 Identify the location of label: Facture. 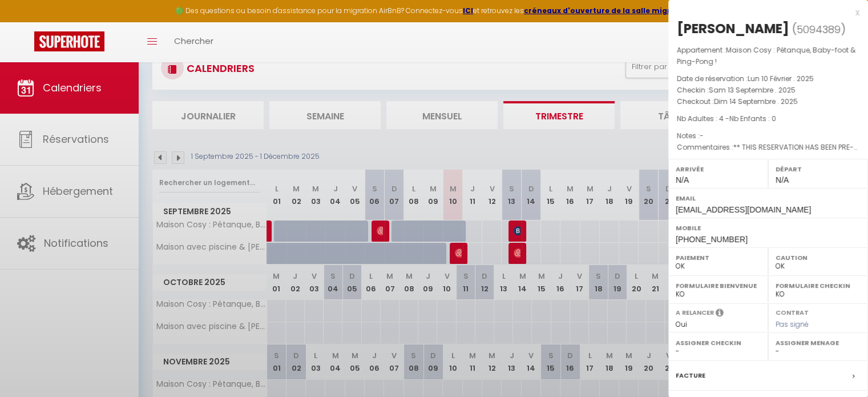
(691, 375).